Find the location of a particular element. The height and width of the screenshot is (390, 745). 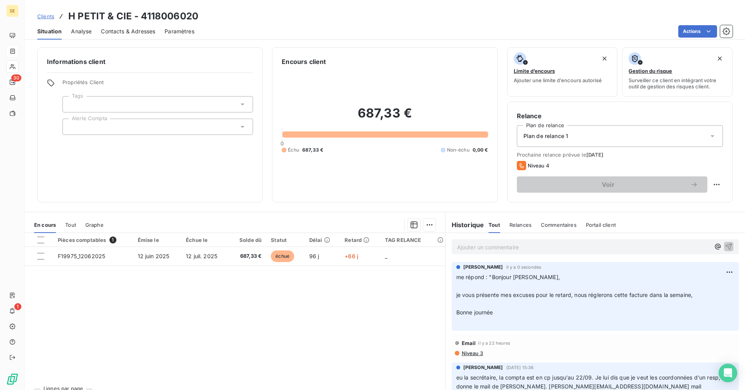

span: je vous présente mes excuses pour le retard, nous réglerons cette facture dans la semaine, is located at coordinates (575, 295).